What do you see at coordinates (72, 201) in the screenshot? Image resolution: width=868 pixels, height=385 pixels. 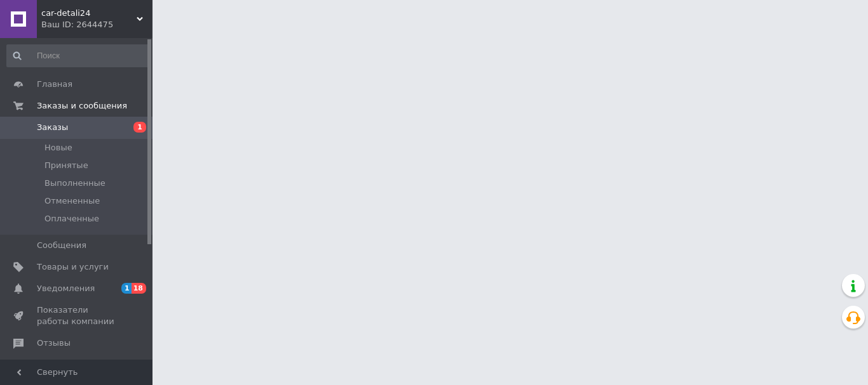 I see `span: Отмененные` at bounding box center [72, 201].